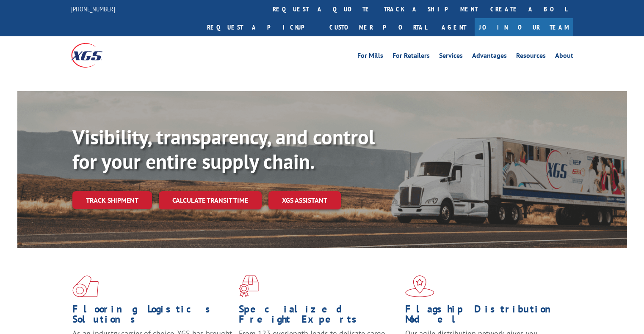 This screenshot has width=644, height=334. I want to click on a: For Mills, so click(370, 57).